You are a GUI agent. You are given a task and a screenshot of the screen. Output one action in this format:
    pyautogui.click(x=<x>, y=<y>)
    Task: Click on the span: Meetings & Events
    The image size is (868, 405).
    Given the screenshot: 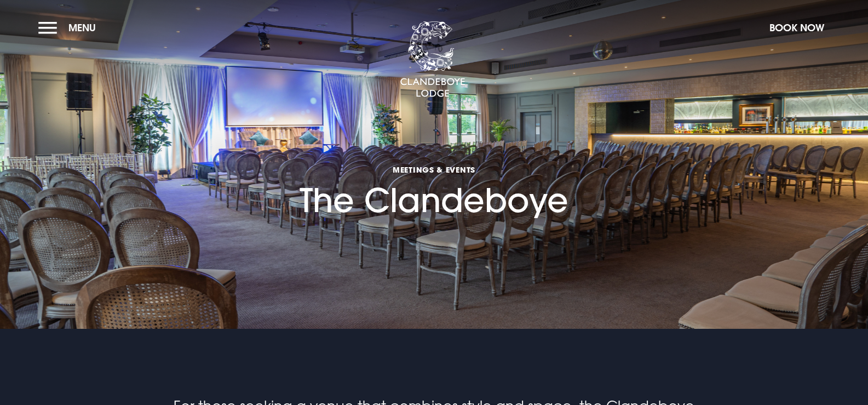 What is the action you would take?
    pyautogui.click(x=434, y=169)
    